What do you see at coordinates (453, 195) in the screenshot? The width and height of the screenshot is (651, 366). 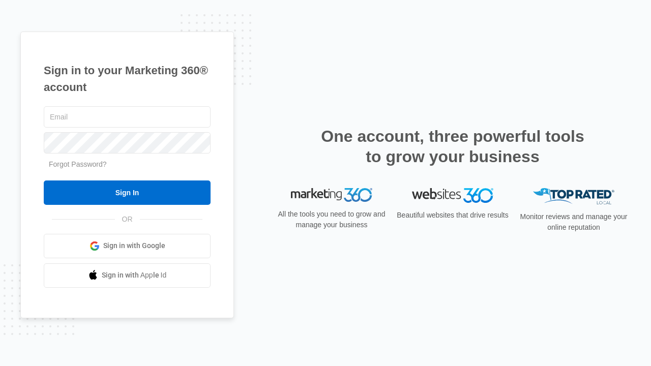 I see `img: Websites 360` at bounding box center [453, 195].